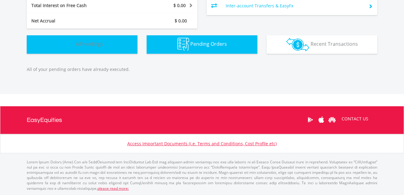 Image resolution: width=404 pixels, height=195 pixels. I want to click on a: please read more:, so click(113, 188).